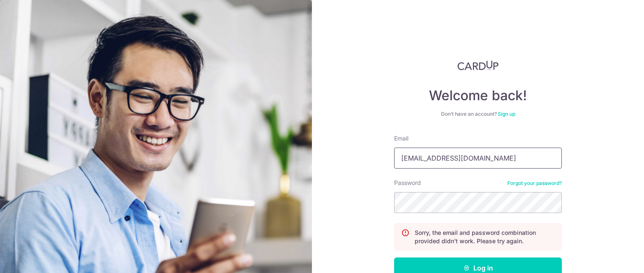  I want to click on div: Don’t have an account?, so click(478, 114).